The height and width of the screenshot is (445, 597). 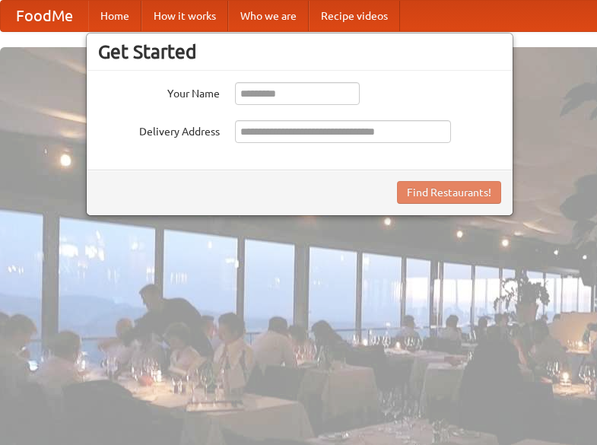 I want to click on a: Home, so click(x=115, y=16).